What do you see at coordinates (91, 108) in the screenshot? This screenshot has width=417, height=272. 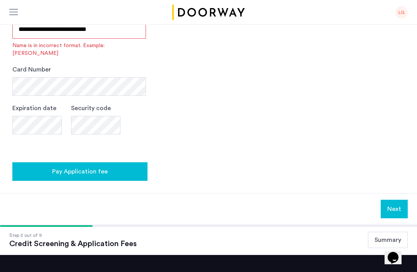 I see `label: Security code` at bounding box center [91, 108].